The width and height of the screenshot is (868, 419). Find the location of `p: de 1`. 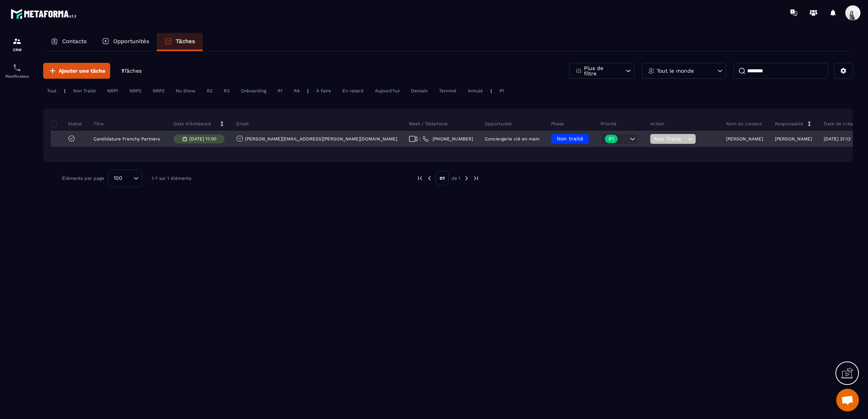

p: de 1 is located at coordinates (456, 178).